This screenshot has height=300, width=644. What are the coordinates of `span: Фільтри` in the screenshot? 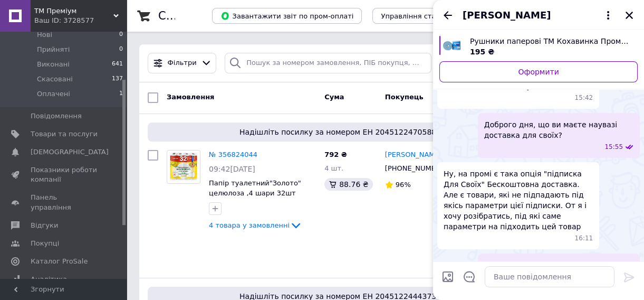 It's located at (182, 63).